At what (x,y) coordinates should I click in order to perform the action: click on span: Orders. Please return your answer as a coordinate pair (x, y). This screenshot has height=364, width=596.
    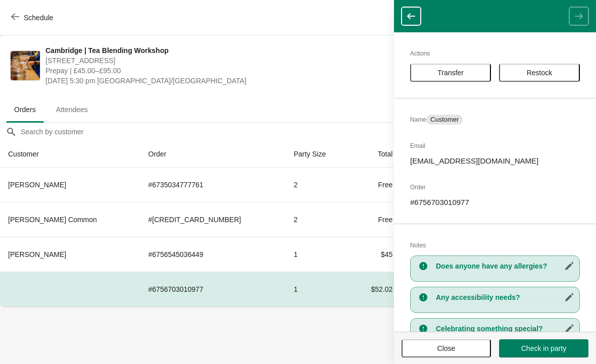
    Looking at the image, I should click on (24, 109).